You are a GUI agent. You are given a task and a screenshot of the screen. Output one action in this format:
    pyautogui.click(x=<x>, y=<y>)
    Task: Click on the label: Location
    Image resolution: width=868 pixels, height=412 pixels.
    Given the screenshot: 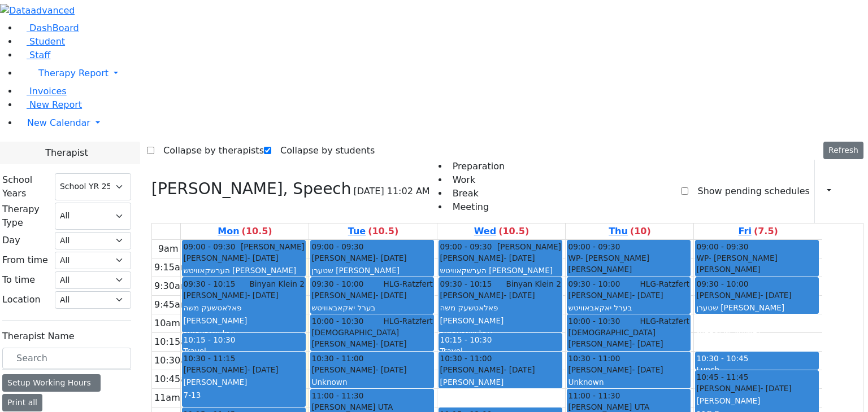 What is the action you would take?
    pyautogui.click(x=22, y=300)
    